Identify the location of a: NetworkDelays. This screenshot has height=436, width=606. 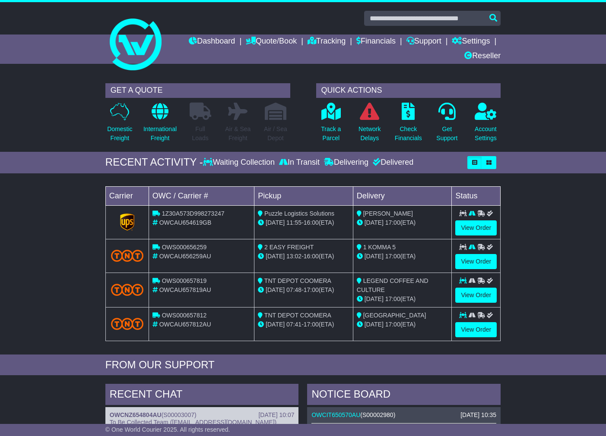
(369, 125).